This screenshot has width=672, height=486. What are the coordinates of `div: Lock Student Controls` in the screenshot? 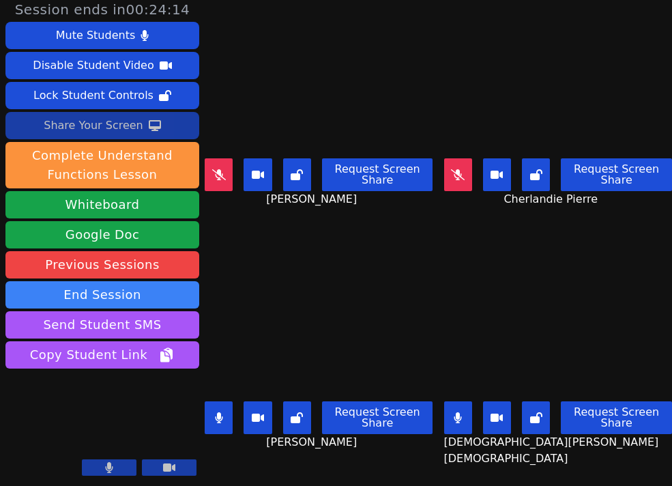 It's located at (93, 95).